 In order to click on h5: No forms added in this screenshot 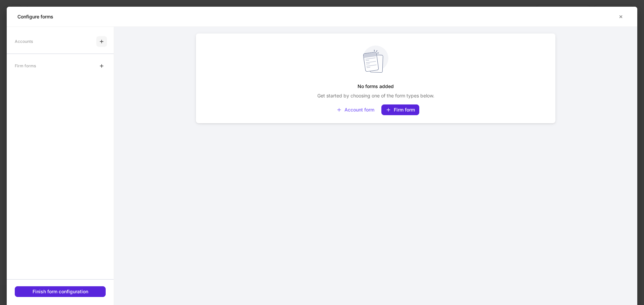, I will do `click(375, 86)`.